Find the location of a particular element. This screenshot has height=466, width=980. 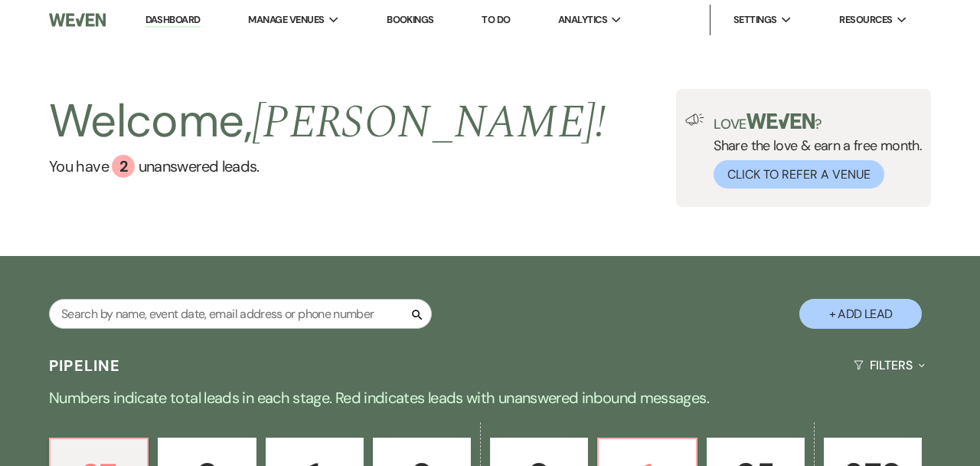

span: Analytics is located at coordinates (582, 20).